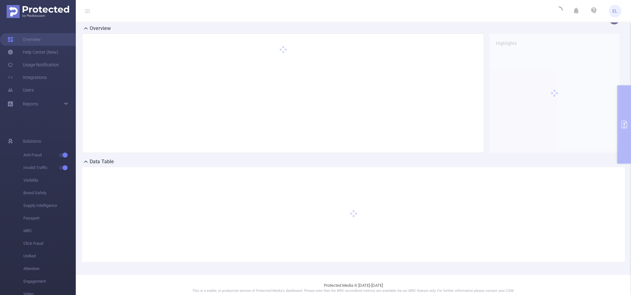  Describe the element at coordinates (50, 231) in the screenshot. I see `span: MRC` at that location.